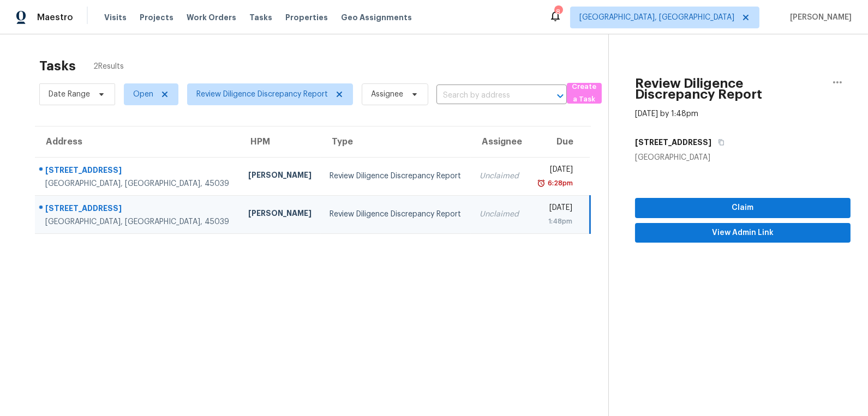 The height and width of the screenshot is (416, 868). I want to click on button: Copy Address, so click(719, 142).